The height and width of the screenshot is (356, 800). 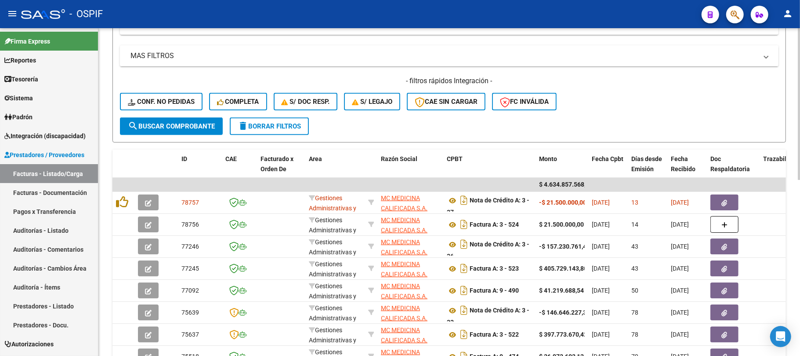 I want to click on strong: -$ 21.500.000,00, so click(x=563, y=202).